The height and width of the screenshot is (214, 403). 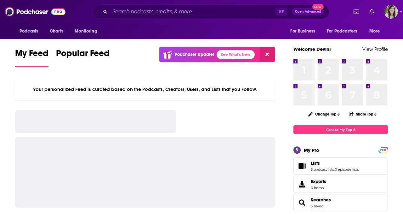 I want to click on a: Exports, so click(x=341, y=184).